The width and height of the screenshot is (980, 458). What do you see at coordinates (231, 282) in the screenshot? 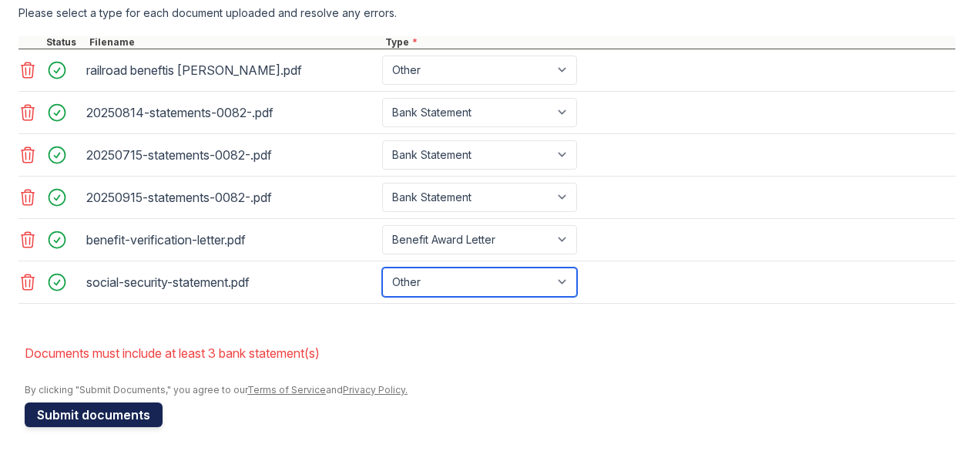
I see `div: social-security-statement.pdf` at bounding box center [231, 282].